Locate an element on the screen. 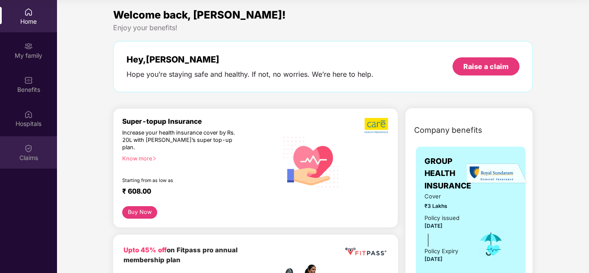 The width and height of the screenshot is (589, 273). img: svg+xml;base64,PHN2ZyBpZD0iSG9tZSIgeG1sbnM9Imh0dHA6Ly93d3cudzMub3JnLzIwMDAvc3ZnIiB3aWR0aD0iMjAiIG... is located at coordinates (28, 12).